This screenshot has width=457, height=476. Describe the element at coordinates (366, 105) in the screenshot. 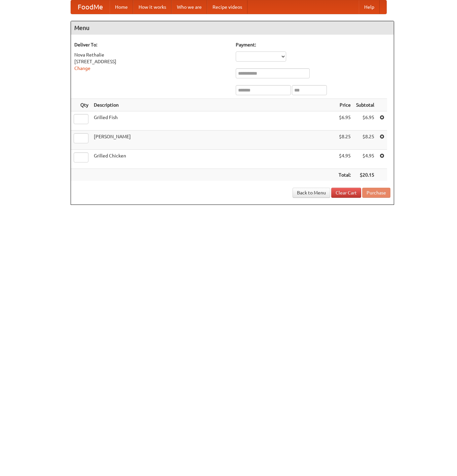

I see `th: Subtotal` at that location.